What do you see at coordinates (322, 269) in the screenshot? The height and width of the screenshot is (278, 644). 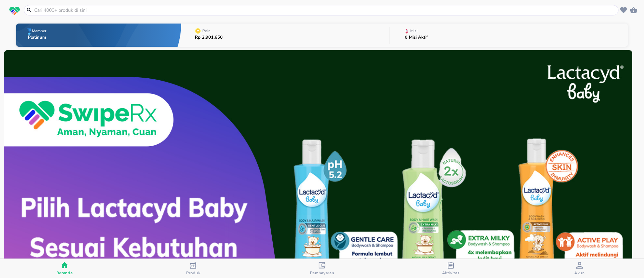 I see `button: Pembayaran` at bounding box center [322, 269].